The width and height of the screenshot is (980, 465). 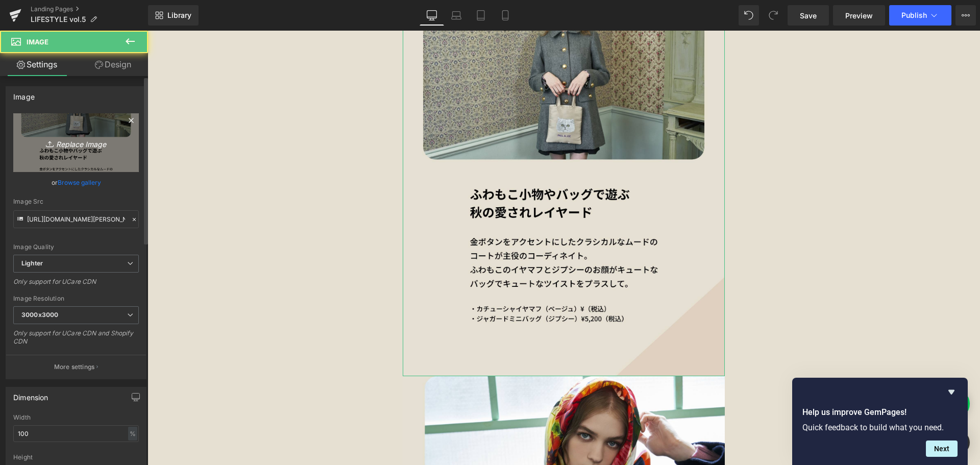 I want to click on h2: Help us improve GemPages!, so click(x=880, y=413).